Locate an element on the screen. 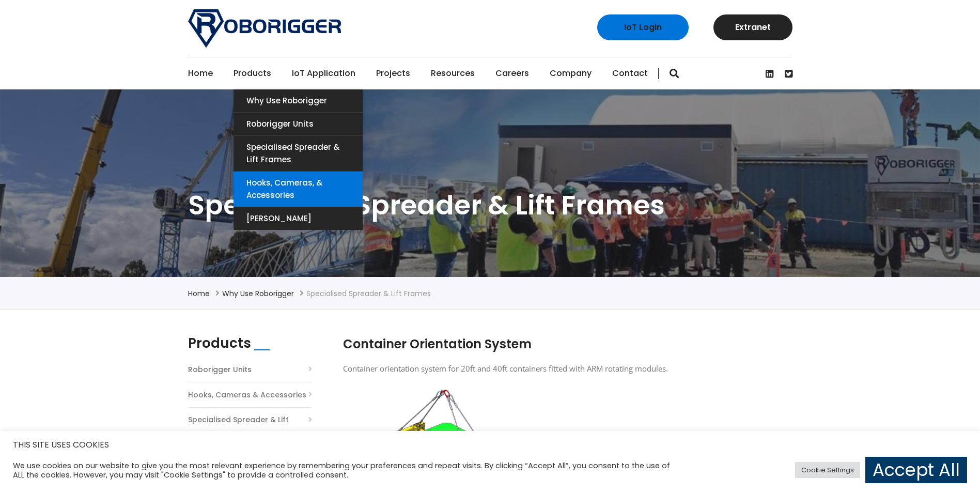  a: Hooks, Cameras, & Accessories is located at coordinates (298, 189).